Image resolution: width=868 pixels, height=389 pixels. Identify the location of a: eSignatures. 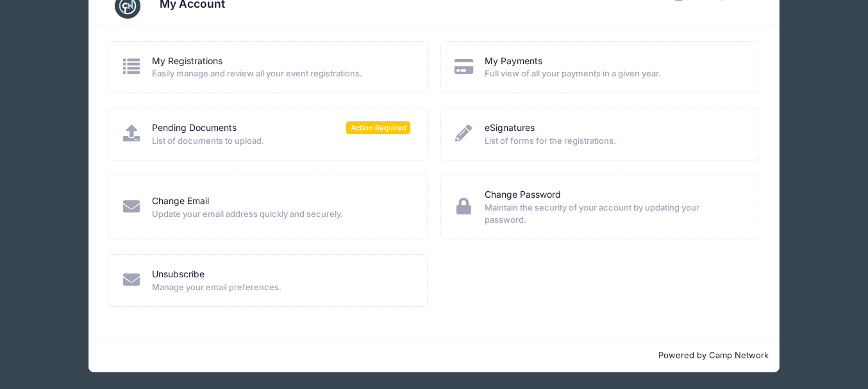
(509, 127).